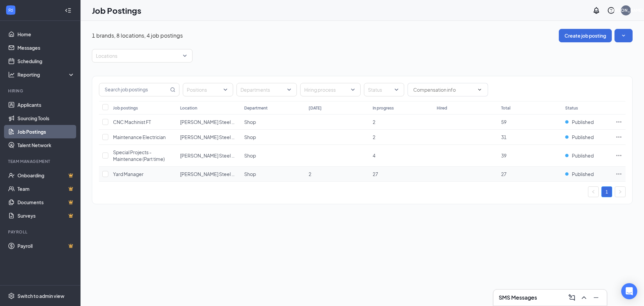  I want to click on span: 59, so click(504, 122).